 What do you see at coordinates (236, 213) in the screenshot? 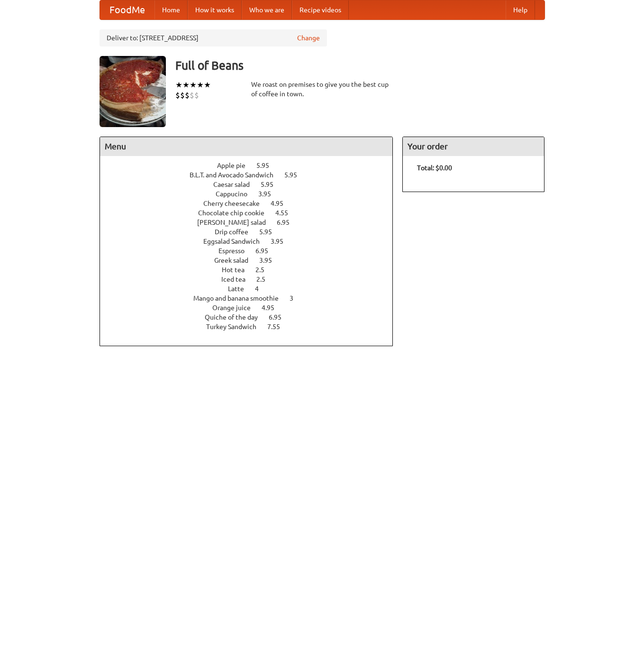
I see `span: Chocolate chip cookie` at bounding box center [236, 213].